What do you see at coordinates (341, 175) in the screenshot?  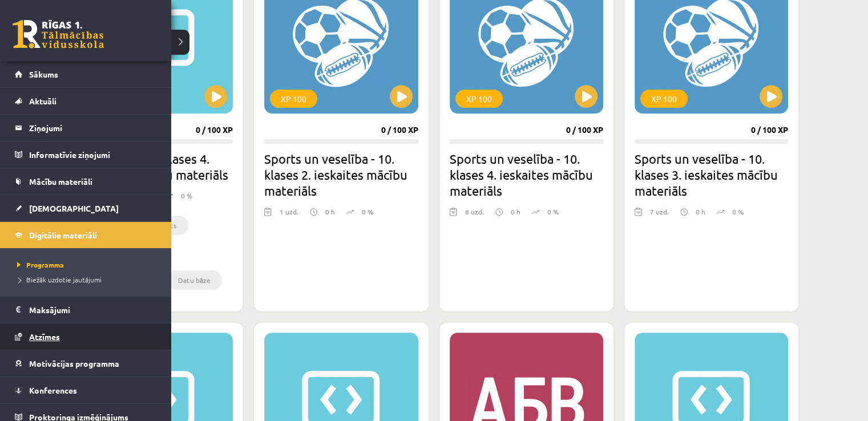 I see `h2: Sports un veselība - 10. klases 2. ieskaites mācību materiāls` at bounding box center [341, 175].